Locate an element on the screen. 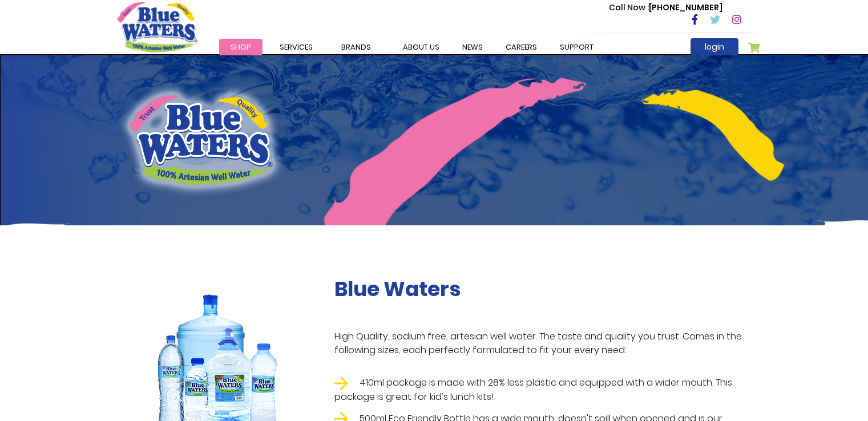  li: 410ml package is made with 28% less plastic and equipped with a wider mouth. This package is grea... is located at coordinates (543, 390).